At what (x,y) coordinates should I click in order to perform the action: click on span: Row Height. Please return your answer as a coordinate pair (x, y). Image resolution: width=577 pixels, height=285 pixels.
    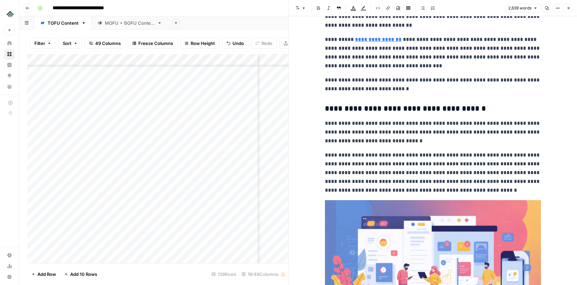
    Looking at the image, I should click on (203, 43).